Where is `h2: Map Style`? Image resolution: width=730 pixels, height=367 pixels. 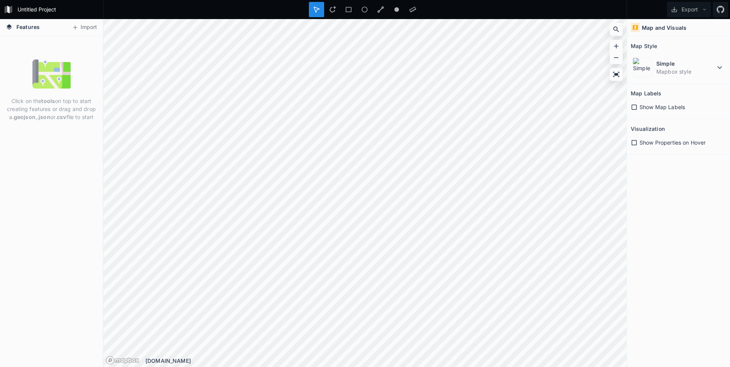
h2: Map Style is located at coordinates (644, 46).